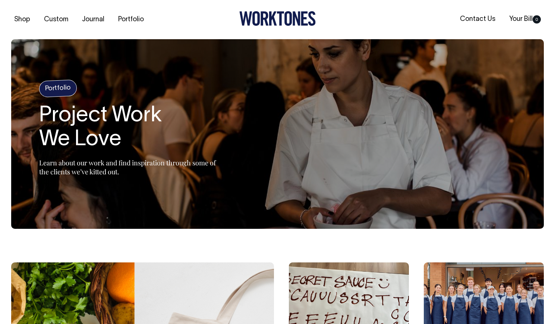 This screenshot has height=324, width=555. What do you see at coordinates (478, 19) in the screenshot?
I see `a: Contact Us` at bounding box center [478, 19].